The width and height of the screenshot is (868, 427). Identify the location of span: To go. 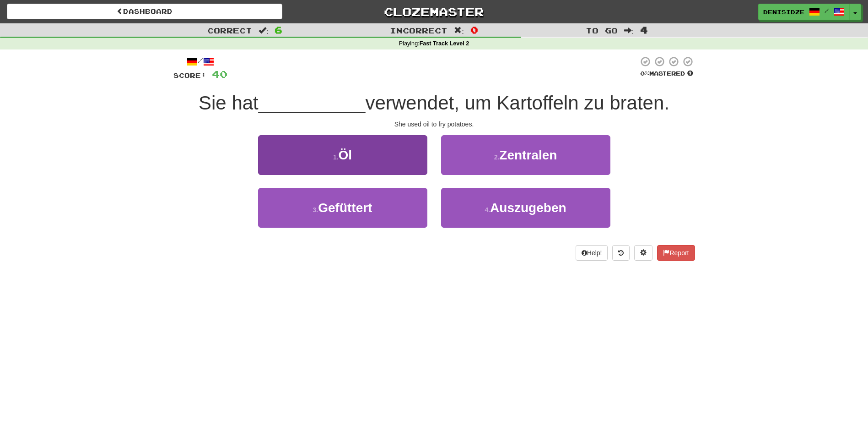
(602, 30).